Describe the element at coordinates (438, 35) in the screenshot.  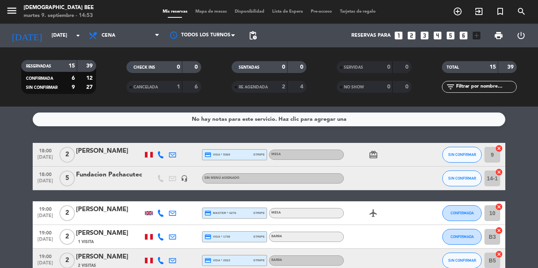
I see `i: looks_4` at that location.